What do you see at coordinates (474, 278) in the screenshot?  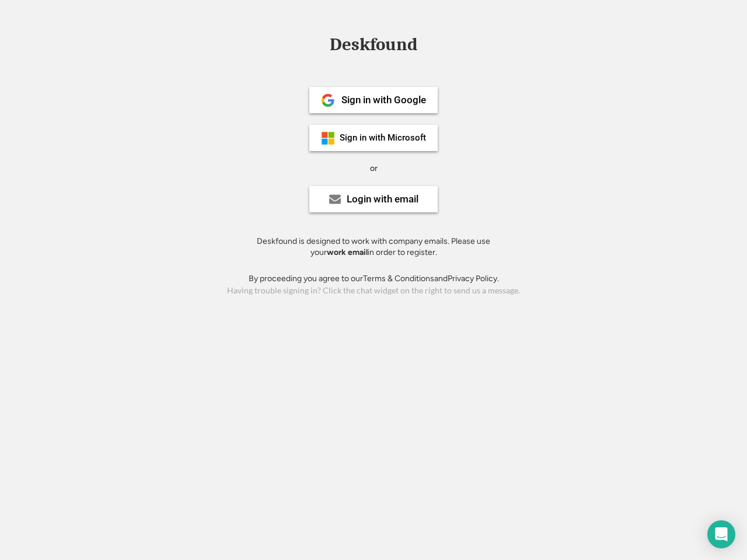 I see `a: Privacy Policy.` at bounding box center [474, 278].